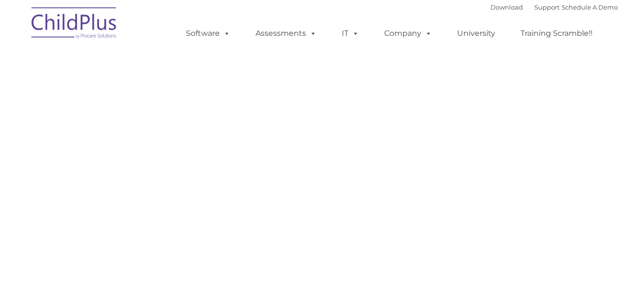  I want to click on a: Software, so click(208, 33).